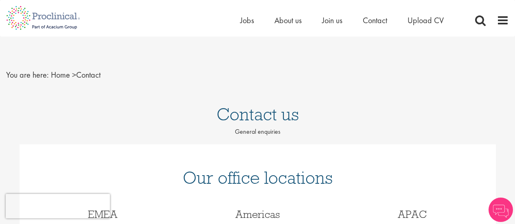  What do you see at coordinates (375, 20) in the screenshot?
I see `a: Contact` at bounding box center [375, 20].